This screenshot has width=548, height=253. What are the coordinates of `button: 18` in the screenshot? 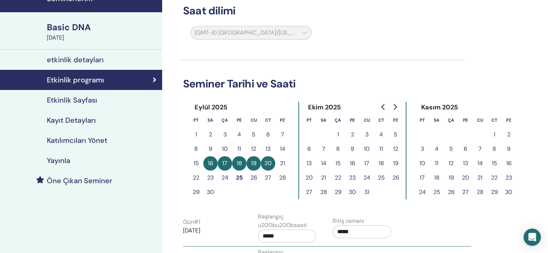 It's located at (239, 163).